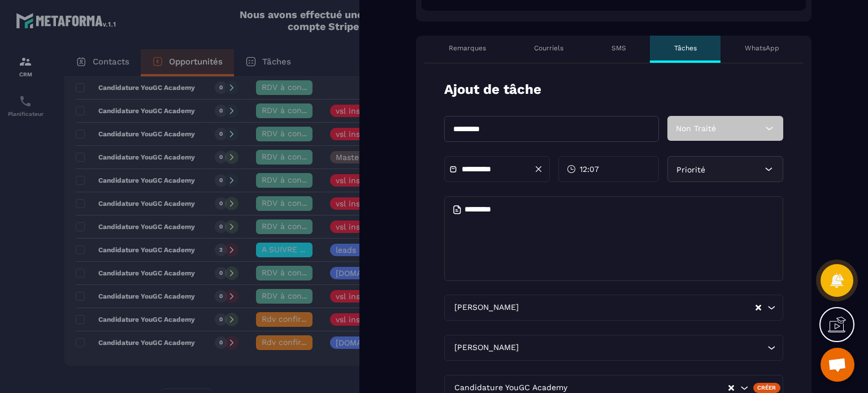 The width and height of the screenshot is (868, 393). I want to click on span: Non Traité, so click(696, 128).